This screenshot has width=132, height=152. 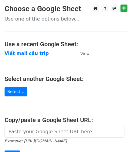 I want to click on strong: Viết mail câu trip, so click(x=27, y=54).